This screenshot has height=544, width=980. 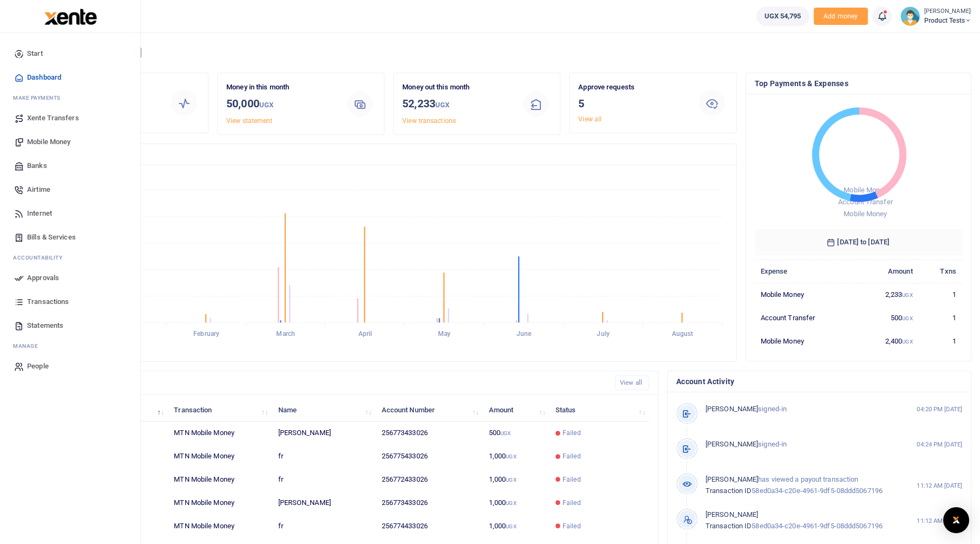 What do you see at coordinates (70, 53) in the screenshot?
I see `a: Start` at bounding box center [70, 53].